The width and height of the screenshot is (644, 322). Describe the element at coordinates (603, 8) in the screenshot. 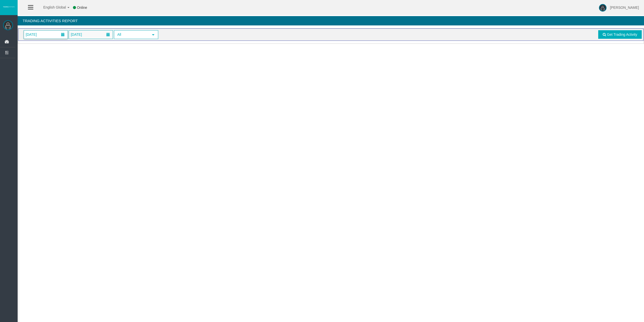

I see `img: user-image` at that location.